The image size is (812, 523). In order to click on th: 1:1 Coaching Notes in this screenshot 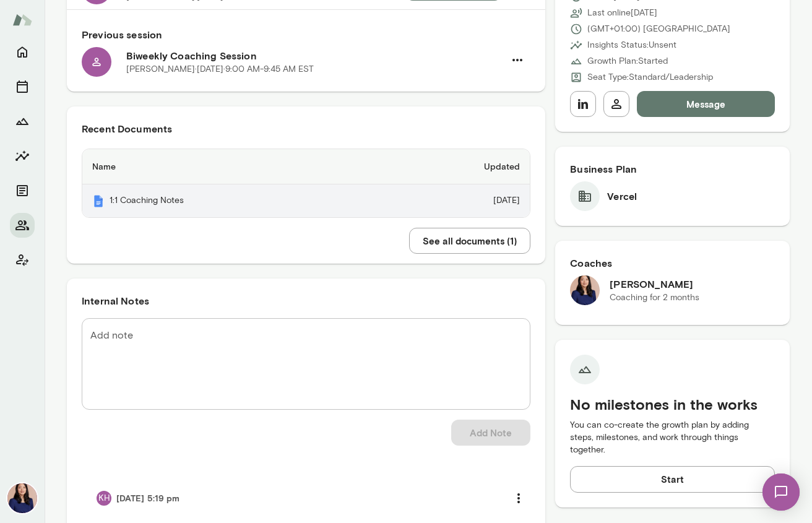, I will do `click(231, 201)`.